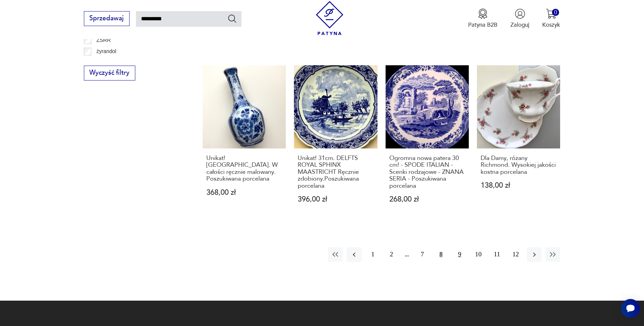 This screenshot has width=644, height=326. I want to click on img: Ikonka użytkownika, so click(520, 13).